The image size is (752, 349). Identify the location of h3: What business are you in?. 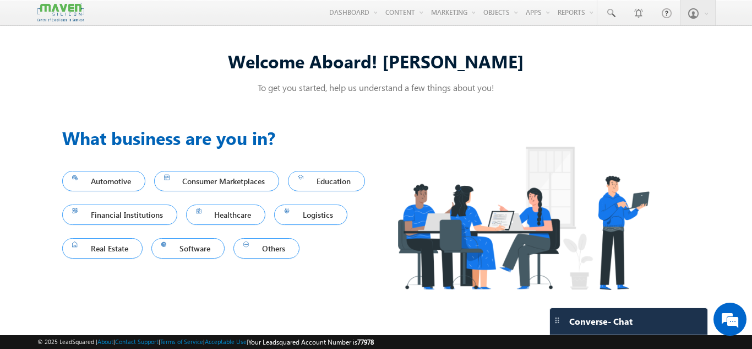
(219, 138).